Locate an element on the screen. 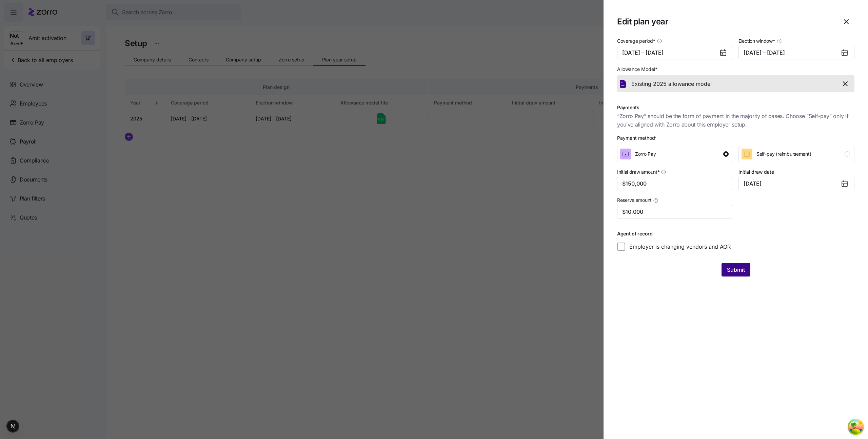  h1: Agent of record is located at coordinates (736, 234).